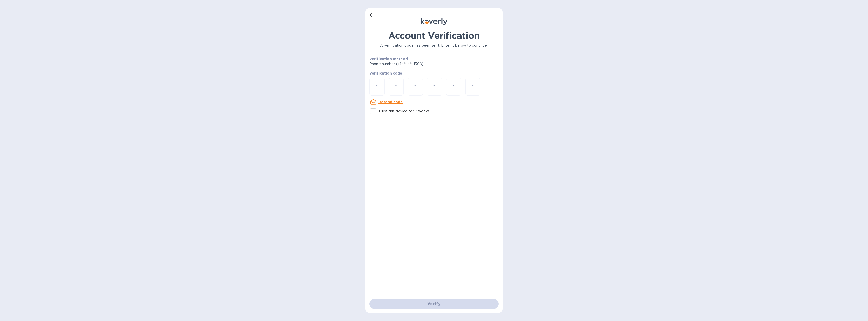 The height and width of the screenshot is (321, 868). Describe the element at coordinates (404, 111) in the screenshot. I see `p: Trust this device for 2 weeks` at that location.